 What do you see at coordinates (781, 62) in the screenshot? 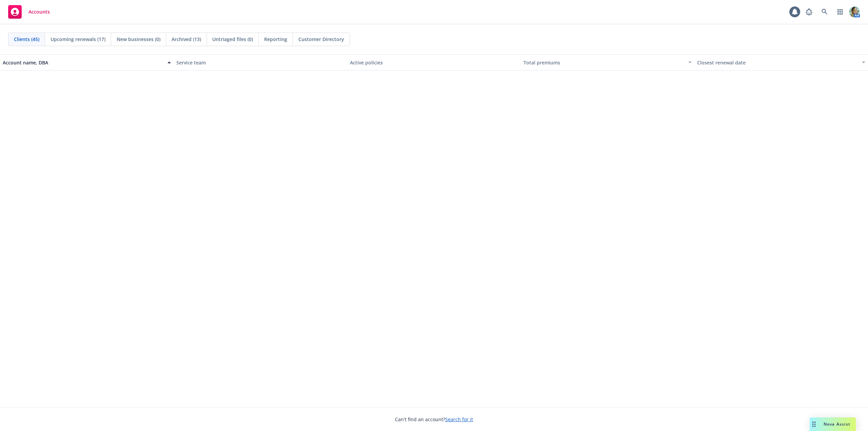
I see `button: Closest renewal date` at bounding box center [781, 62].